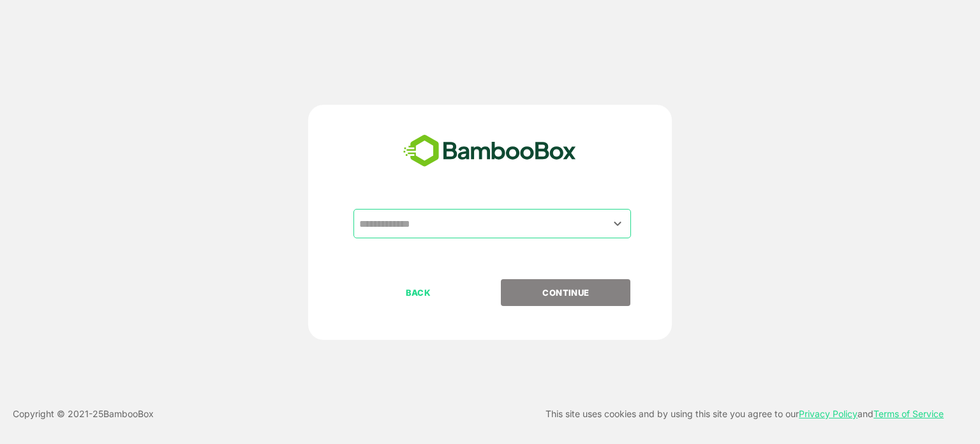  I want to click on p: This site uses cookies and by using this site you agree to our and, so click(744, 414).